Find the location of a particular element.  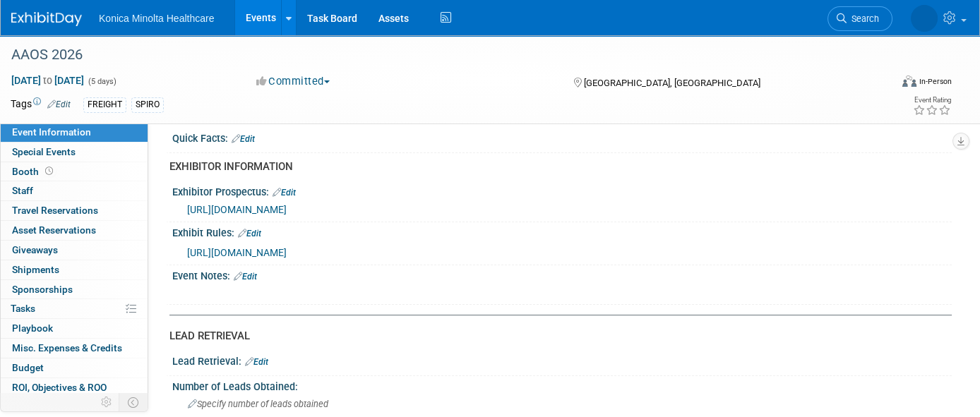

div: Exhibit Rules: is located at coordinates (562, 232).